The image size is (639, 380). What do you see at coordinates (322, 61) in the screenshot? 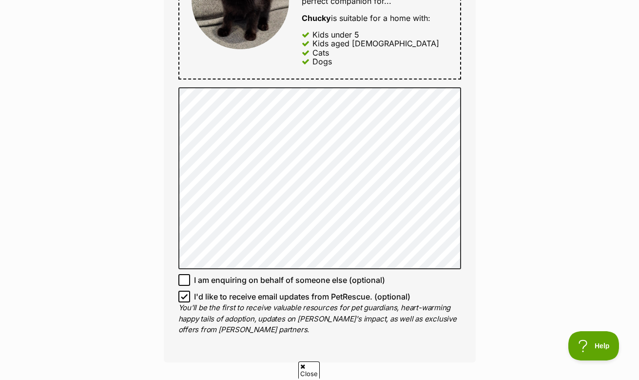
I see `div: Dogs` at bounding box center [322, 61].